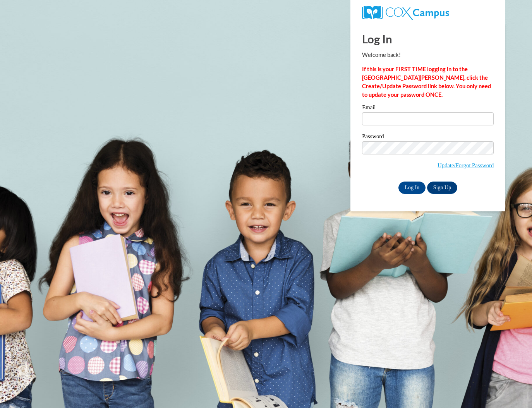  What do you see at coordinates (406, 13) in the screenshot?
I see `img: COX Campus` at bounding box center [406, 13].